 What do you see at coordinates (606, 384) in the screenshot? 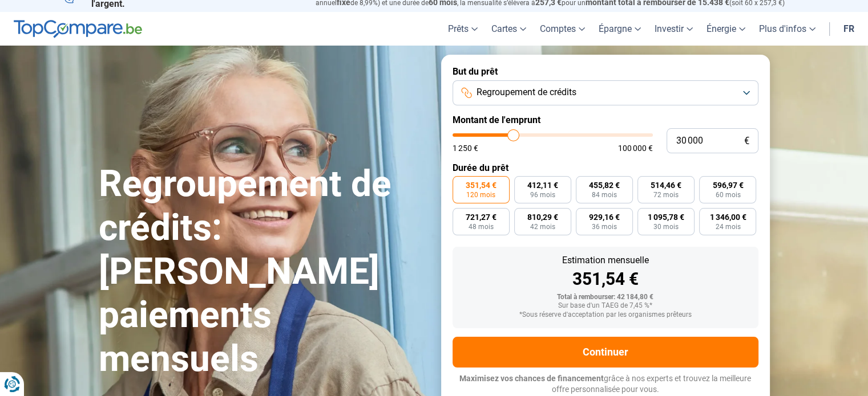
I see `p: grâce à nos experts et trouvez la meilleure offre personnalisée pour vous.` at bounding box center [606, 384].